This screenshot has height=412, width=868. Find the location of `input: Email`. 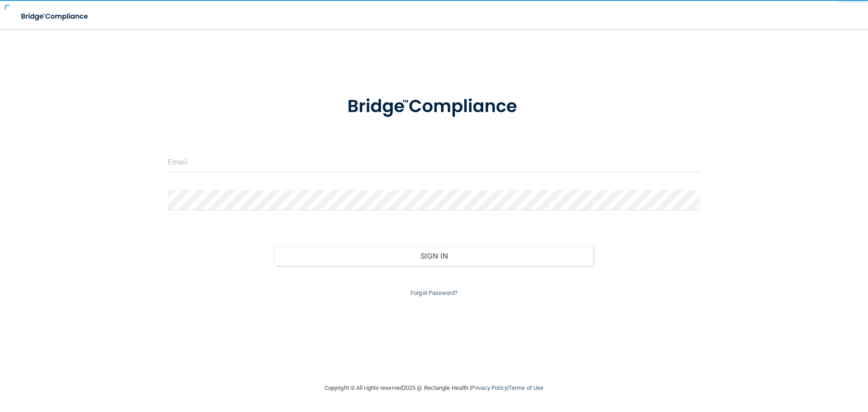

input: Email is located at coordinates (434, 162).